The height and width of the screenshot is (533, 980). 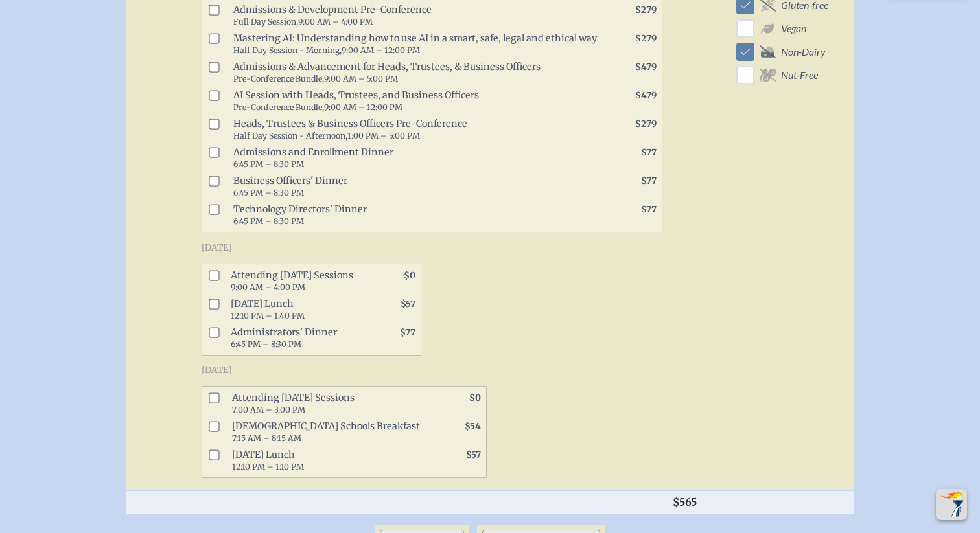 I want to click on span: 12:10 PM – 1:10 PM, so click(x=268, y=467).